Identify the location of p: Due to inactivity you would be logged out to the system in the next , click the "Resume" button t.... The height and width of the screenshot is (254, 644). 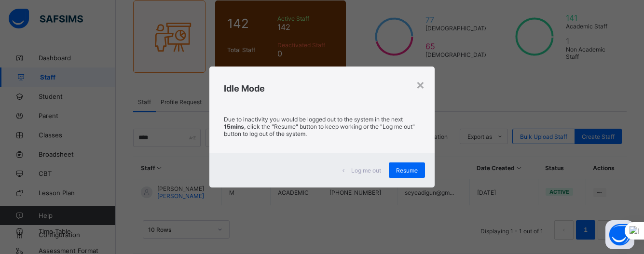
(322, 126).